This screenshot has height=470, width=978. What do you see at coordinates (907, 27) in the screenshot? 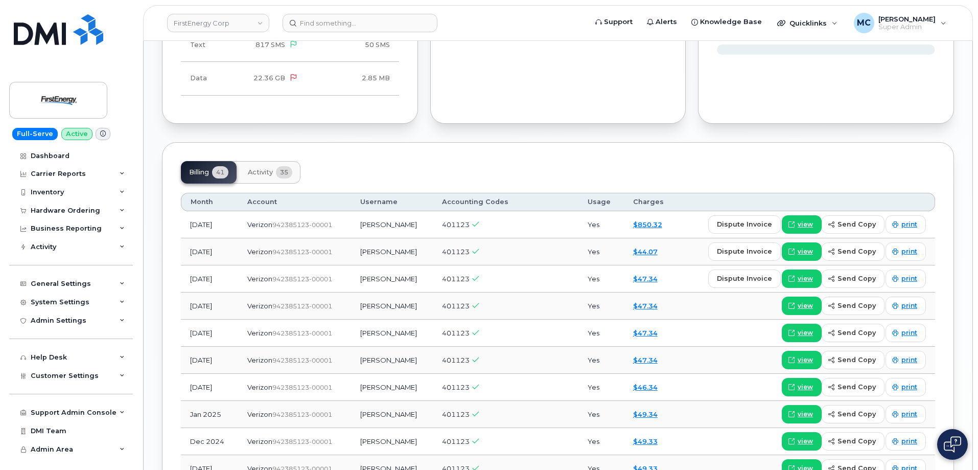
I see `span: Super Admin` at bounding box center [907, 27].